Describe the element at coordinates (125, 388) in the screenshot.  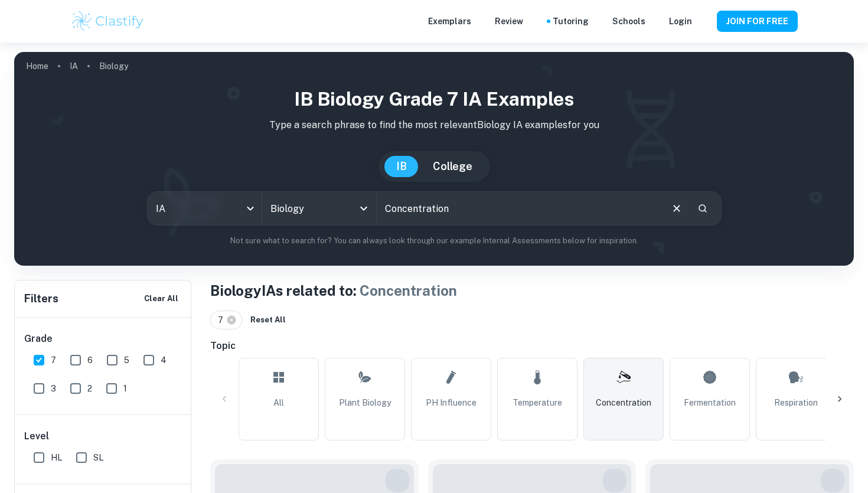
I see `span: 1` at that location.